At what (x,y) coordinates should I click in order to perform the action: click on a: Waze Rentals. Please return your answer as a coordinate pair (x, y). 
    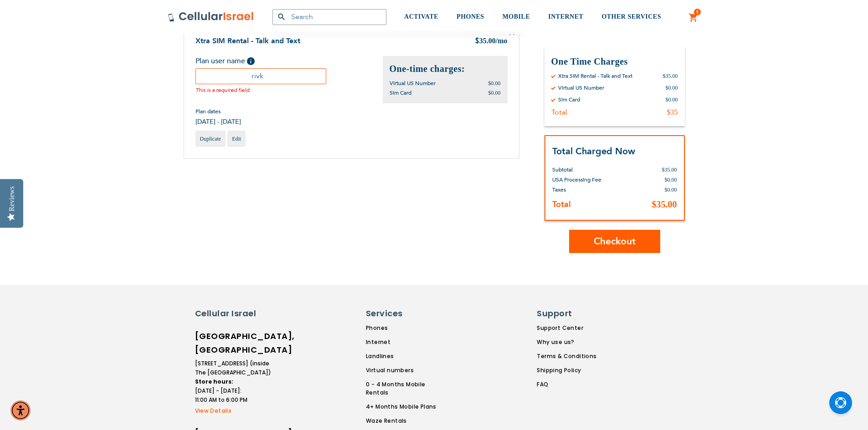
    Looking at the image, I should click on (407, 421).